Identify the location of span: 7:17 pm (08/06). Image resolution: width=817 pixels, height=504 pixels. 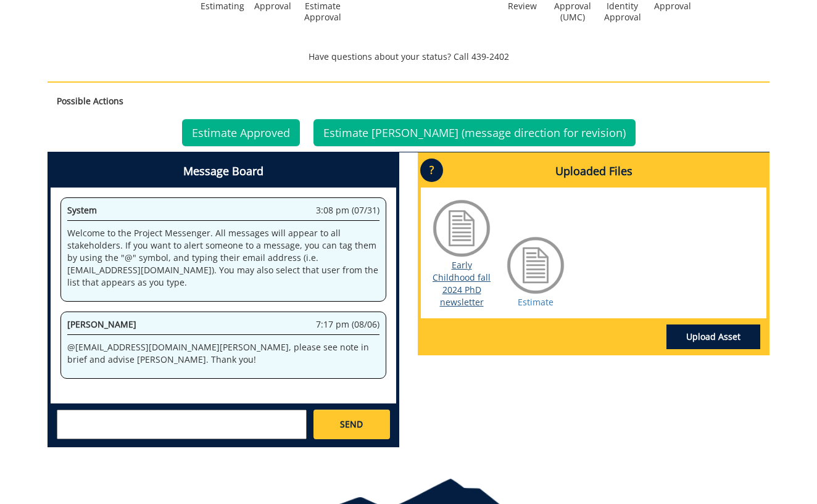
(347, 324).